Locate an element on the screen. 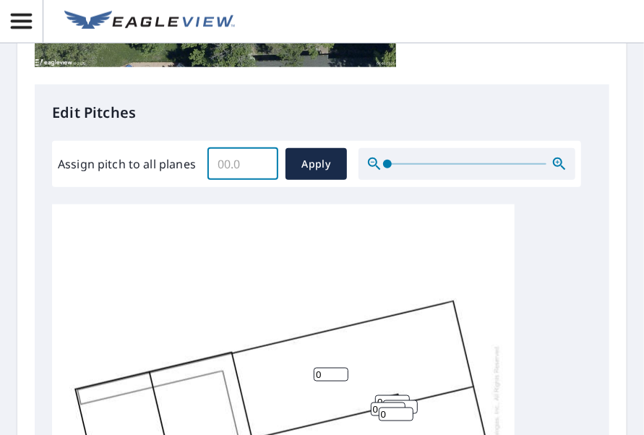  img: EV Logo is located at coordinates (150, 22).